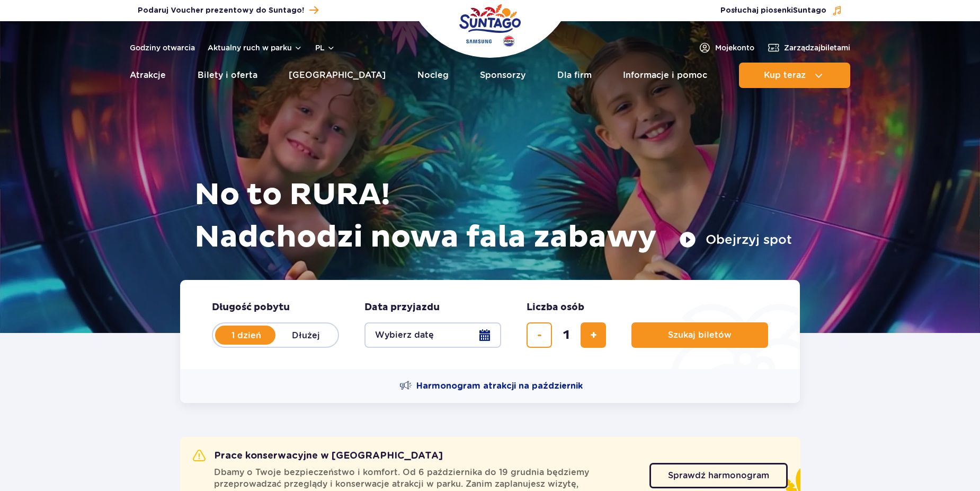  Describe the element at coordinates (227, 75) in the screenshot. I see `a: Bilety i oferta` at that location.